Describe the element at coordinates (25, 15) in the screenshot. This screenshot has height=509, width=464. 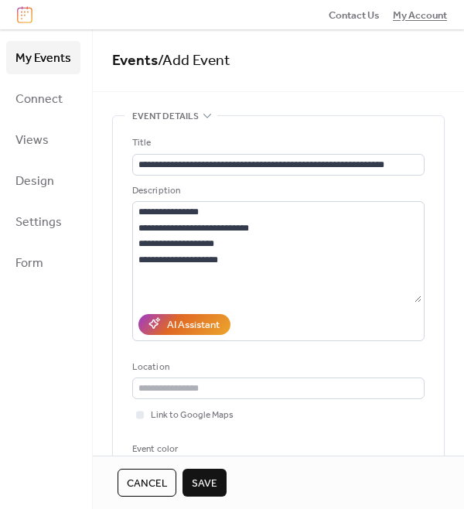
I see `img: logo` at that location.